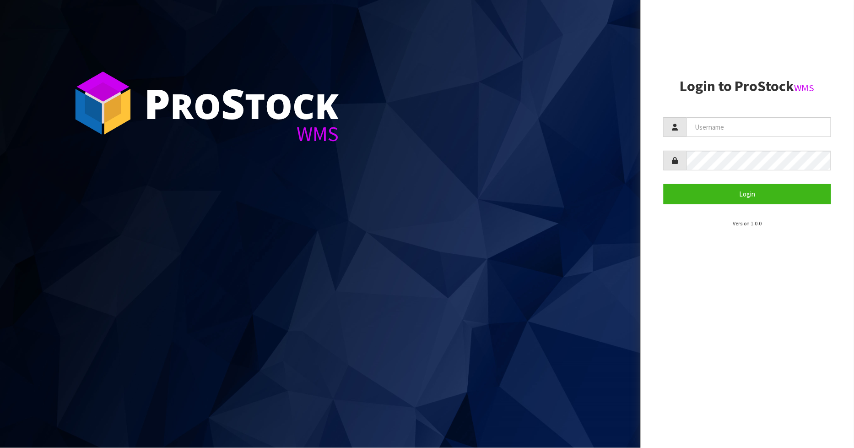 The image size is (854, 448). I want to click on img: ProStock Cube, so click(103, 103).